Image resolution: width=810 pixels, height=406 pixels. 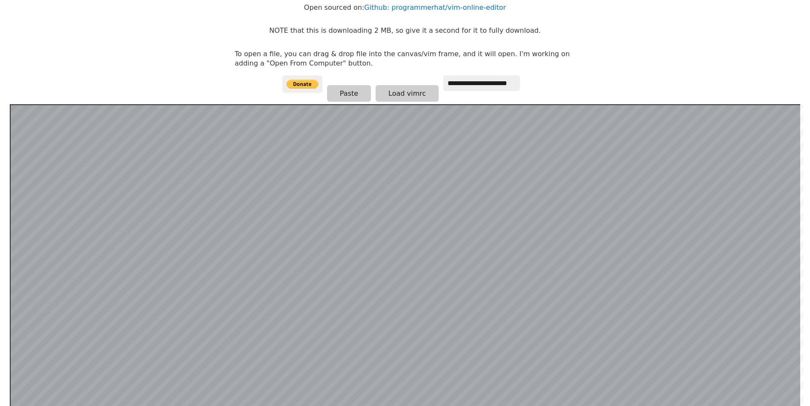 What do you see at coordinates (405, 8) in the screenshot?
I see `p: Open sourced on:` at bounding box center [405, 8].